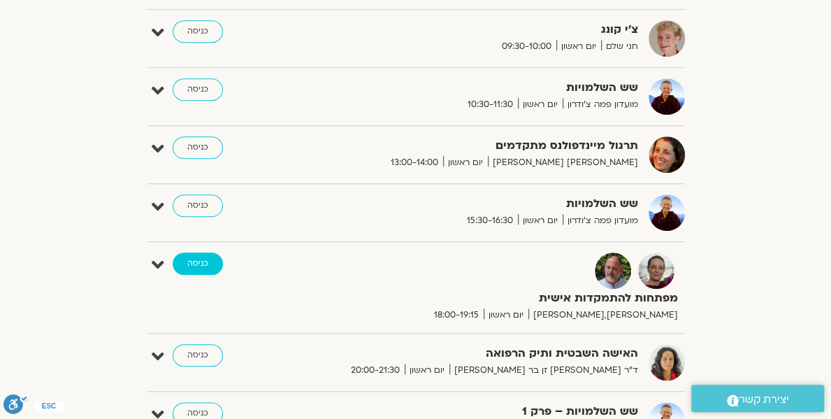 Image resolution: width=831 pixels, height=419 pixels. I want to click on strong: תרגול מיינדפולנס מתקדמים, so click(488, 145).